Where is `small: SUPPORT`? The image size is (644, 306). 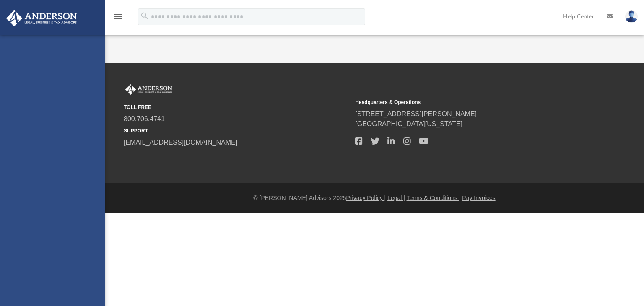 small: SUPPORT is located at coordinates (237, 131).